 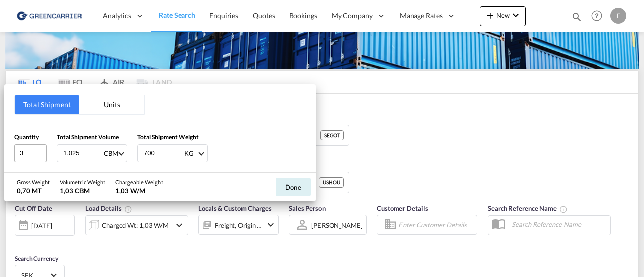 I want to click on div: CBM, so click(x=110, y=153).